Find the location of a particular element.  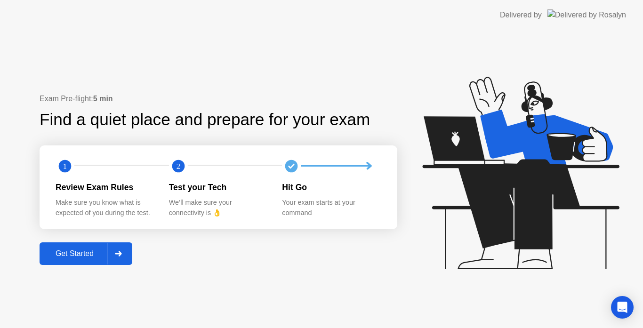

text: 1 is located at coordinates (65, 166).